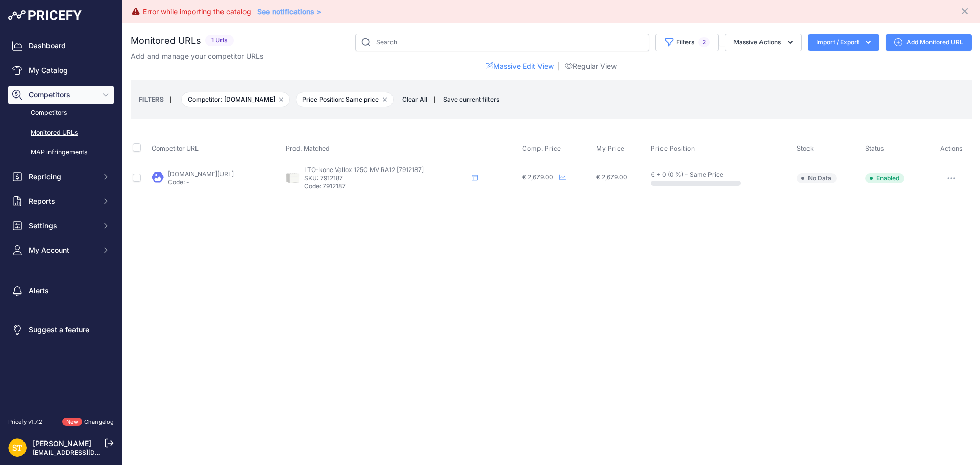  I want to click on button: Settings, so click(61, 226).